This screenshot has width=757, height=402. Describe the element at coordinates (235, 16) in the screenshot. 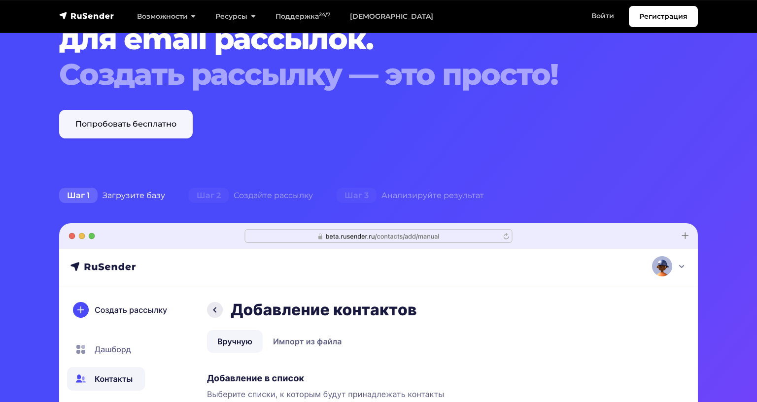

I see `a: Ресурсы` at that location.